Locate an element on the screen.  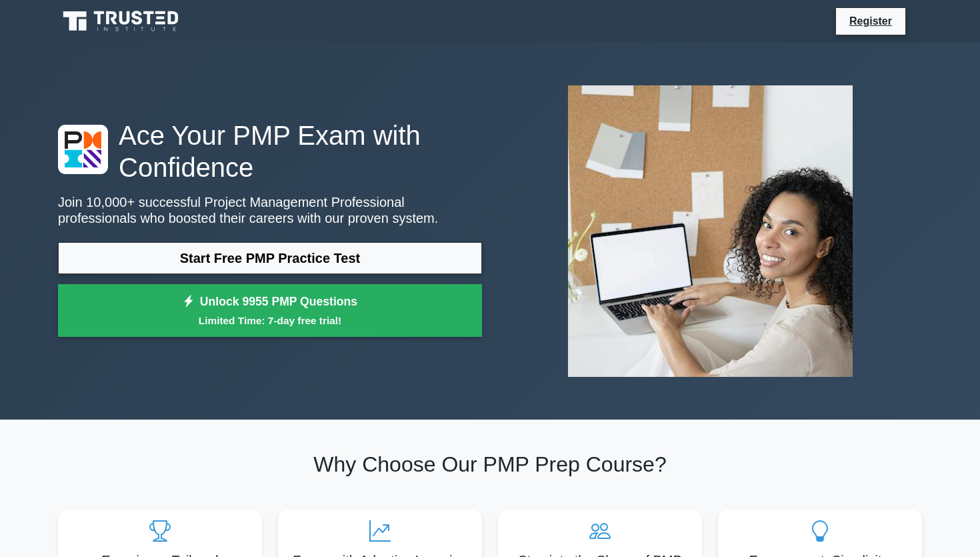
small: Limited Time: 7-day free trial! is located at coordinates (270, 320).